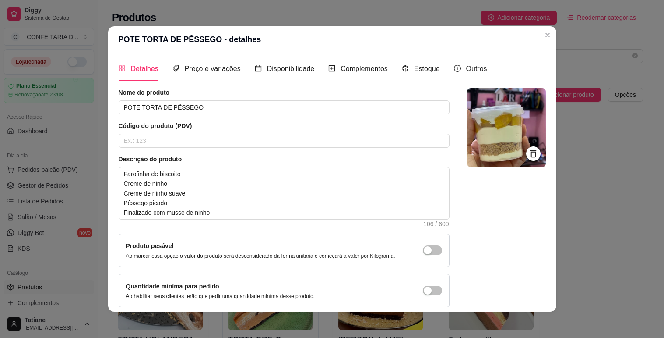  What do you see at coordinates (477, 68) in the screenshot?
I see `span: Outros` at bounding box center [477, 68].